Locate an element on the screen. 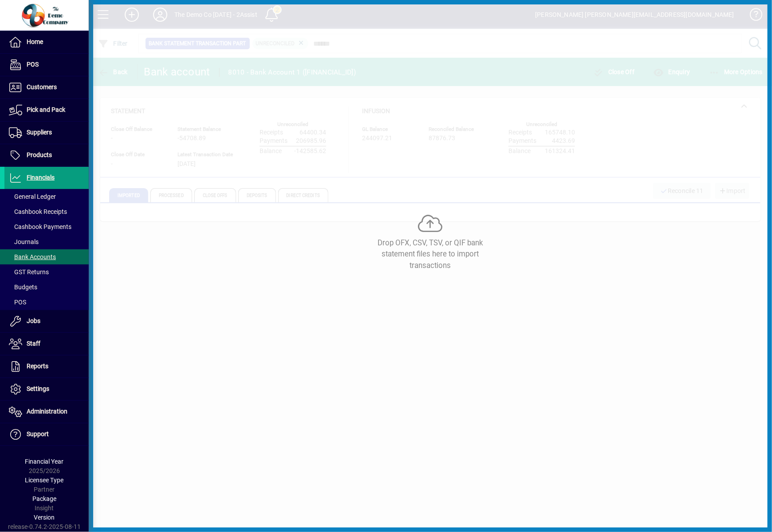 This screenshot has width=772, height=532. a: General Ledger is located at coordinates (47, 196).